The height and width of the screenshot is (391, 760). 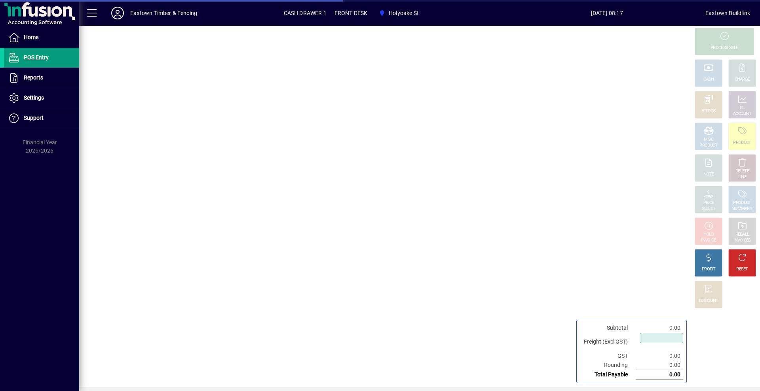 I want to click on td: GST, so click(x=607, y=356).